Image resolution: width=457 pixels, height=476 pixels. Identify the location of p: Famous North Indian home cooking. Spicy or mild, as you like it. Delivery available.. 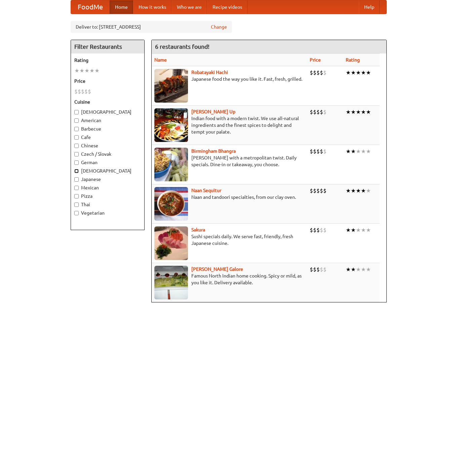
(229, 279).